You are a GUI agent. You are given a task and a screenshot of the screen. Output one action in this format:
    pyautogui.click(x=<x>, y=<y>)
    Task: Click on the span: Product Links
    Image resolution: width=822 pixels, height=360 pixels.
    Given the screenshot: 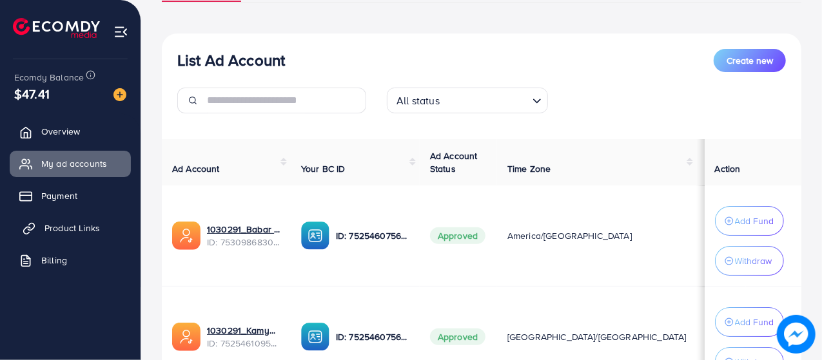 What is the action you would take?
    pyautogui.click(x=72, y=228)
    